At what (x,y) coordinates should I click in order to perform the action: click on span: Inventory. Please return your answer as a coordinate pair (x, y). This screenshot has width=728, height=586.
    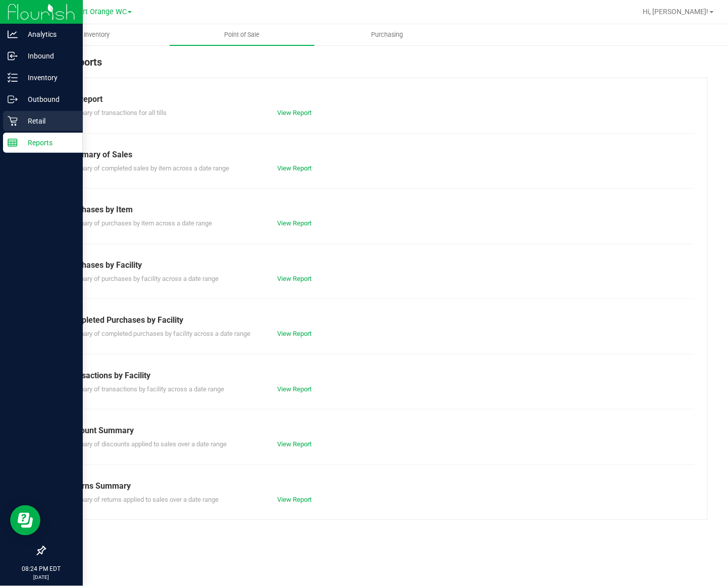
    Looking at the image, I should click on (96, 35).